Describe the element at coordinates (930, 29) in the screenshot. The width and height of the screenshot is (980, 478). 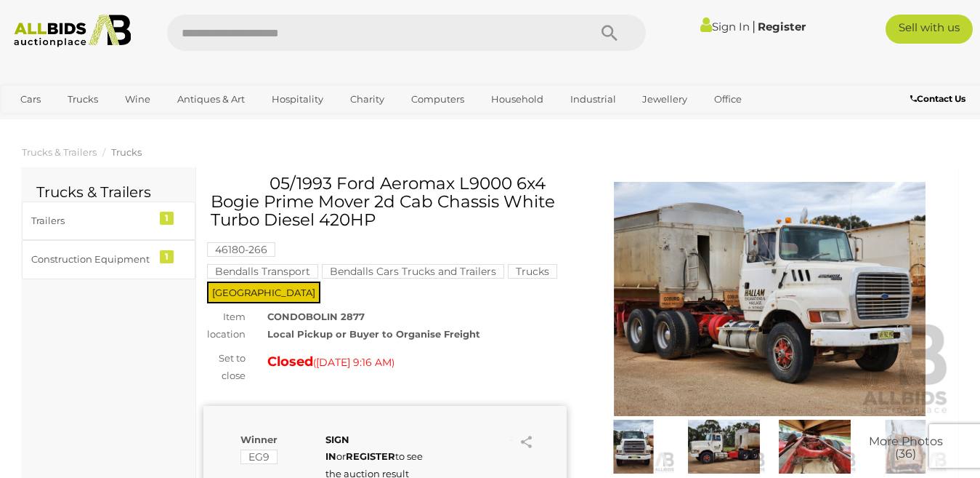
I see `a: Sell with us` at that location.